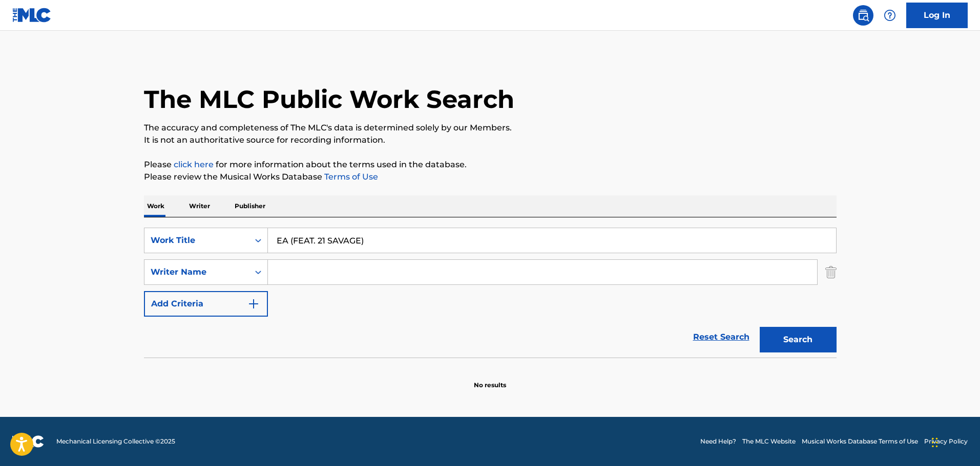 This screenshot has width=980, height=466. Describe the element at coordinates (116, 441) in the screenshot. I see `span: Mechanical Licensing Collective © 2025` at that location.